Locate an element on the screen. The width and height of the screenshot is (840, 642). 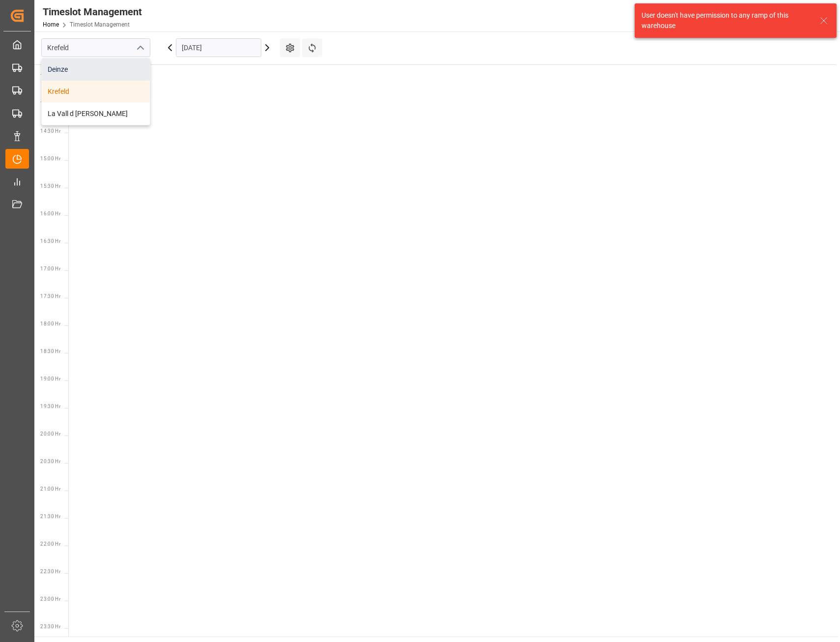
span: 22:30 Hr is located at coordinates (50, 571).